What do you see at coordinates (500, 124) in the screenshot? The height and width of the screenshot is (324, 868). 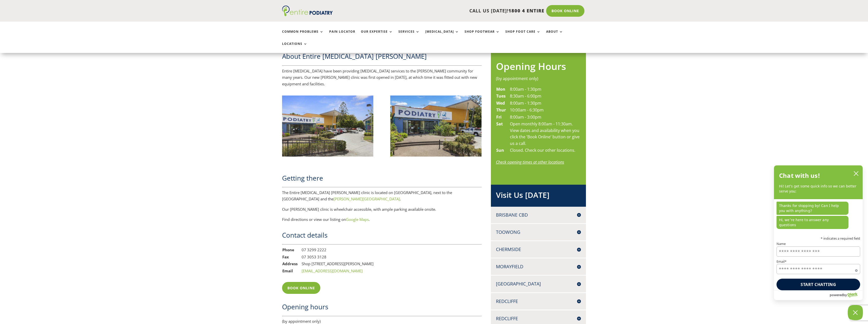 I see `strong: Sat` at bounding box center [500, 124].